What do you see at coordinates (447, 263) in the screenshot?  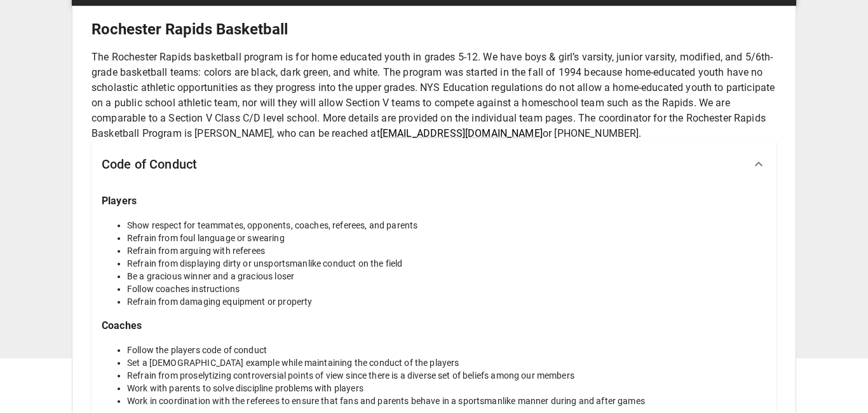 I see `li: Refrain from displaying dirty or unsportsmanlike conduct on the field` at bounding box center [447, 263].